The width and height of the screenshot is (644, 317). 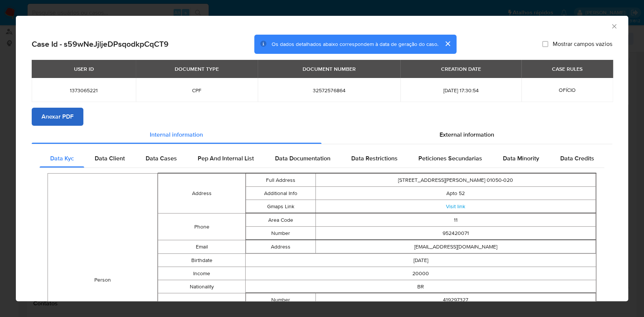 I want to click on span: 32572576864, so click(x=329, y=90).